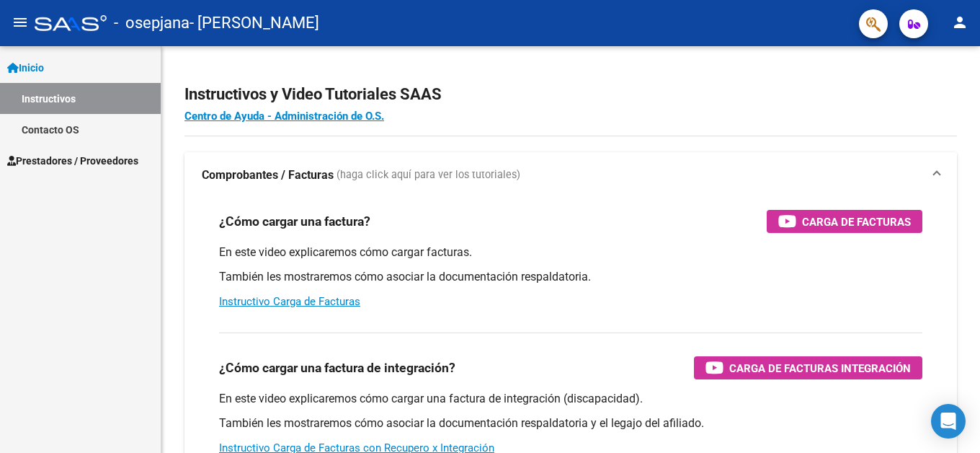 This screenshot has height=453, width=980. Describe the element at coordinates (960, 23) in the screenshot. I see `mat-icon: person` at that location.